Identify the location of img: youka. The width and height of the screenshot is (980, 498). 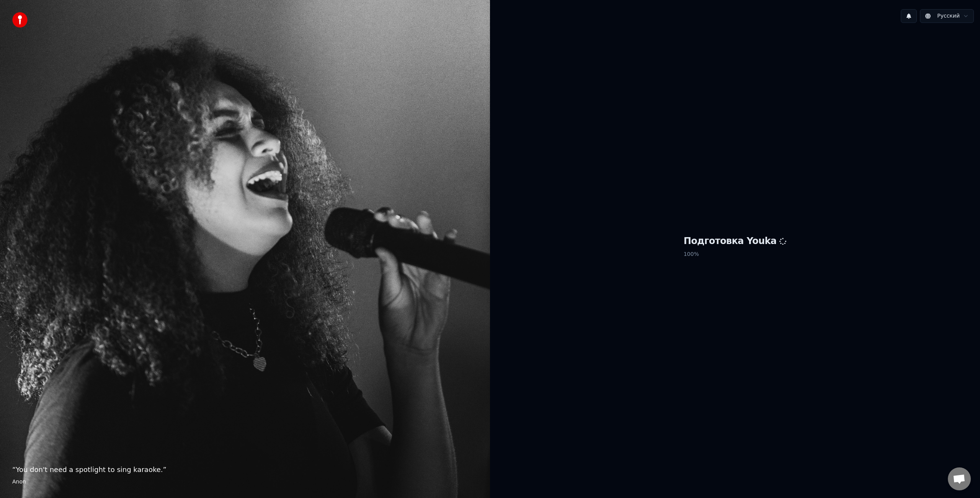
(20, 20).